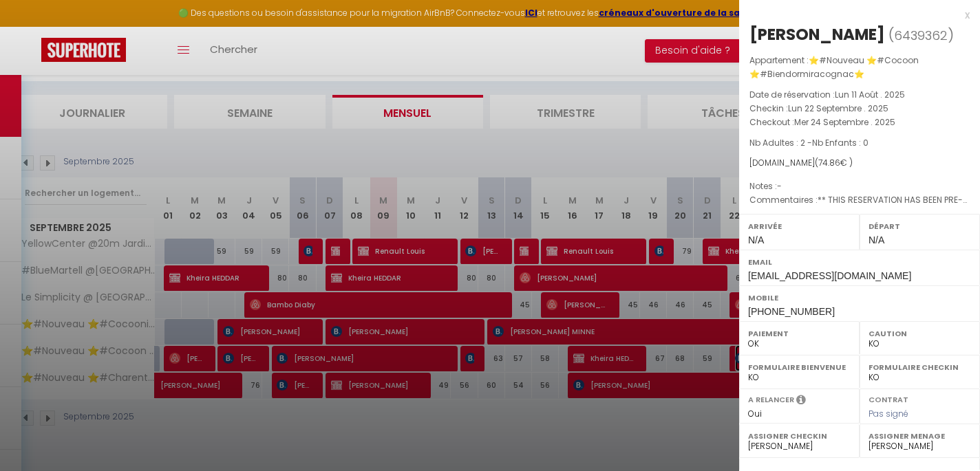  I want to click on label: Contrat, so click(889, 398).